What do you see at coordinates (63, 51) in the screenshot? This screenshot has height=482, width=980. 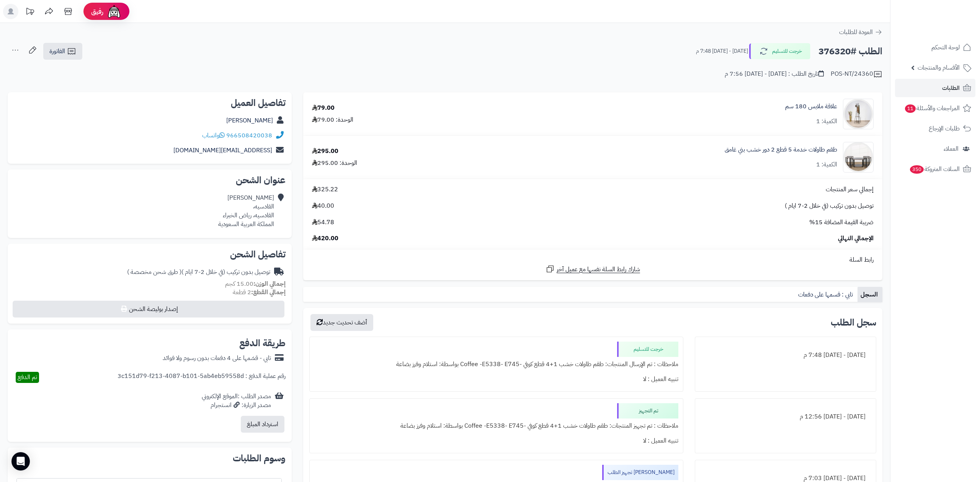 I see `a: الفاتورة` at bounding box center [63, 51].